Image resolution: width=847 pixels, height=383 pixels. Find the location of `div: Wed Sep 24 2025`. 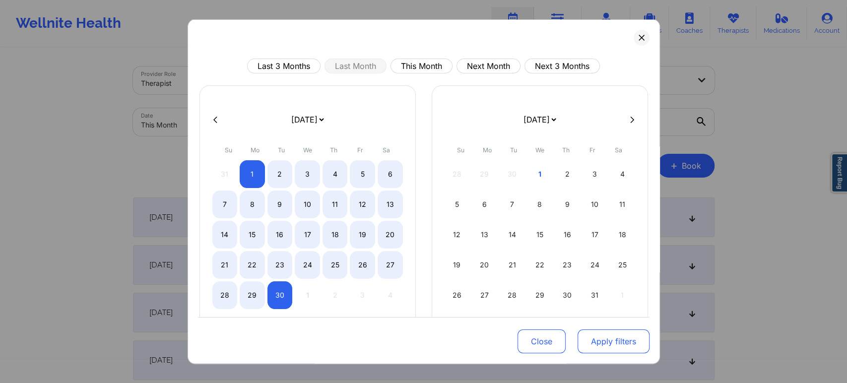

div: Wed Sep 24 2025 is located at coordinates (307, 265).